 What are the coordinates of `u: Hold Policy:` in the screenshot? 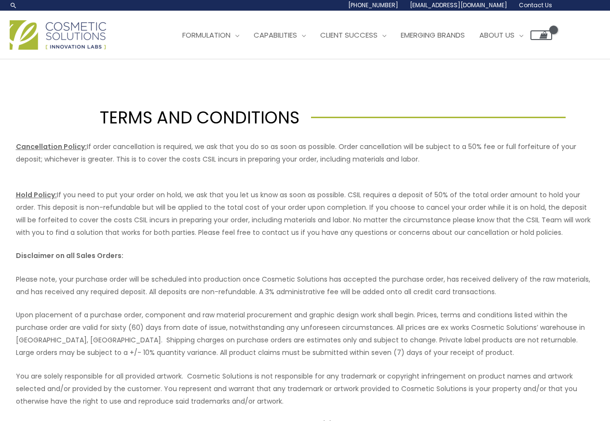 It's located at (36, 195).